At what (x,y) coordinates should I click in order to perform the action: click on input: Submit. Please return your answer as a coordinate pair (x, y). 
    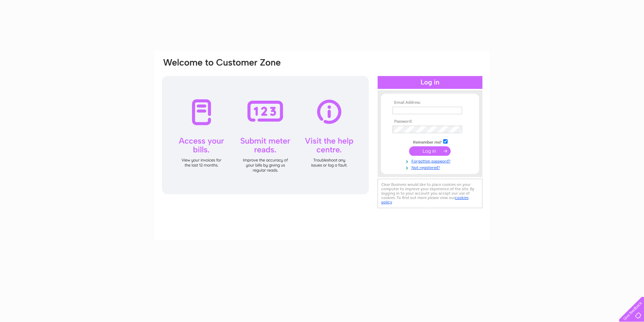
    Looking at the image, I should click on (430, 151).